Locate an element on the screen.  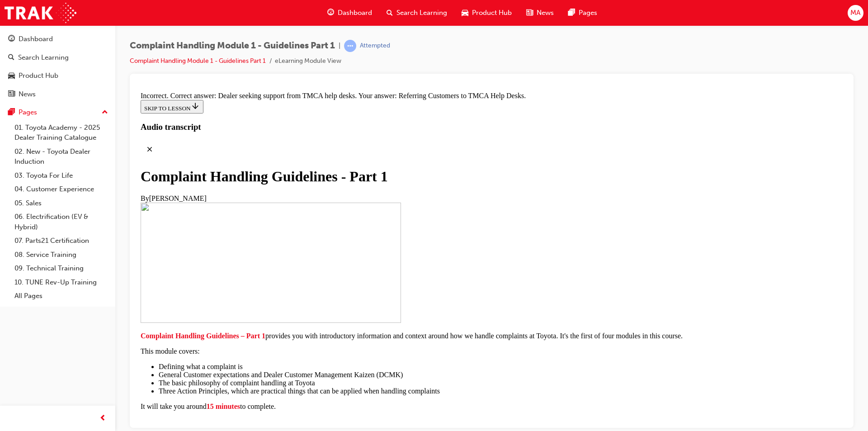
span: News is located at coordinates (545, 13).